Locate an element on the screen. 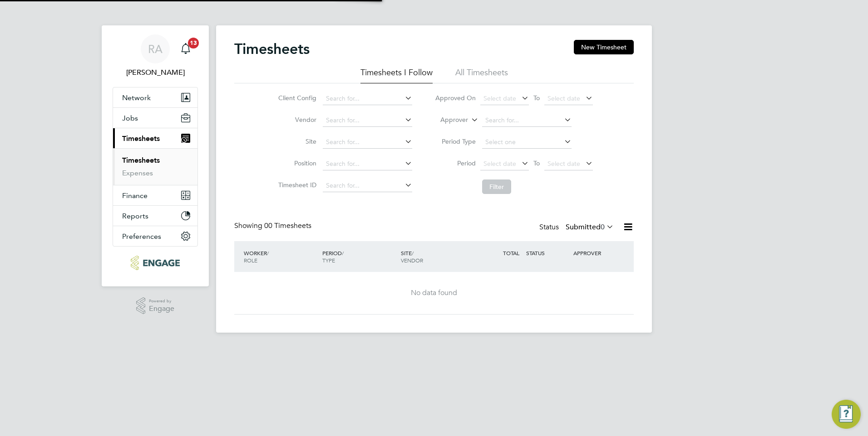  span: TOTAL is located at coordinates (511, 253).